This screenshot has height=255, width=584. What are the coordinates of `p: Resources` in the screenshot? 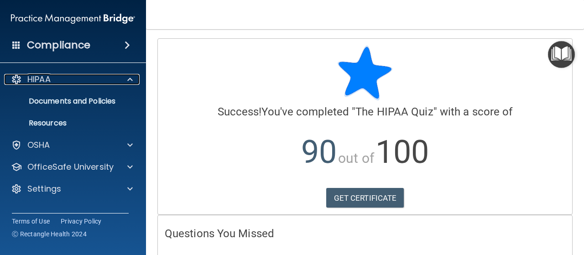 It's located at (68, 123).